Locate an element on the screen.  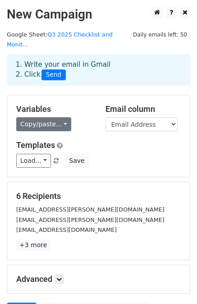
a: Q3 2025 Checklist and Monit... is located at coordinates (59, 40).